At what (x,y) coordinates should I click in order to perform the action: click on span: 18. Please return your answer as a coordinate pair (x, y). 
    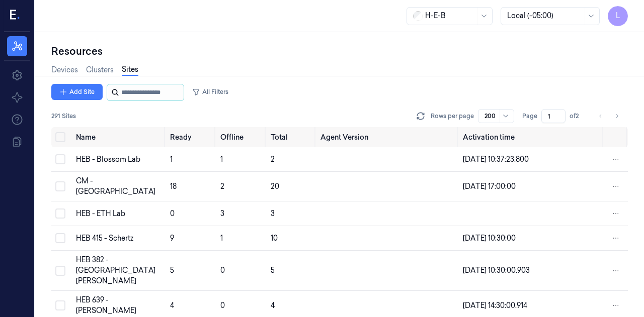
    Looking at the image, I should click on (173, 186).